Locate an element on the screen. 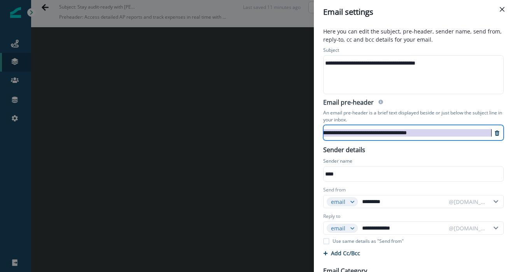  p: Here you can edit the subject, pre-header, sender name, send from, reply-to, cc and bcc details f... is located at coordinates (414, 36).